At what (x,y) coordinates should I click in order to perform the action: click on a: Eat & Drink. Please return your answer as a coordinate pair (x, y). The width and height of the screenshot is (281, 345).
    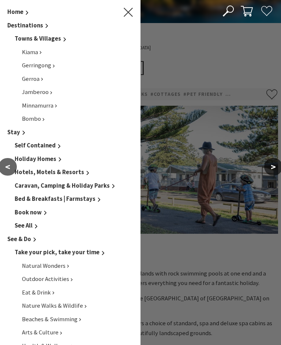
    Looking at the image, I should click on (38, 292).